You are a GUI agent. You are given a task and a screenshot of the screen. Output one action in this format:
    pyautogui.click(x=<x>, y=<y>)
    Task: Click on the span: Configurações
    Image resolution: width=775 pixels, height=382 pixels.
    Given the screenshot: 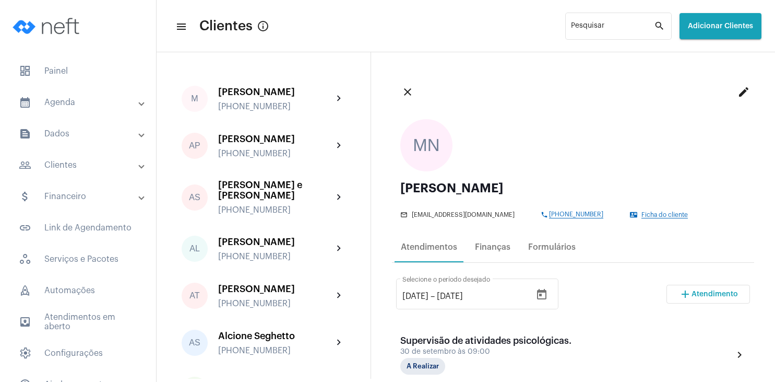 What is the action you would take?
    pyautogui.click(x=78, y=353)
    